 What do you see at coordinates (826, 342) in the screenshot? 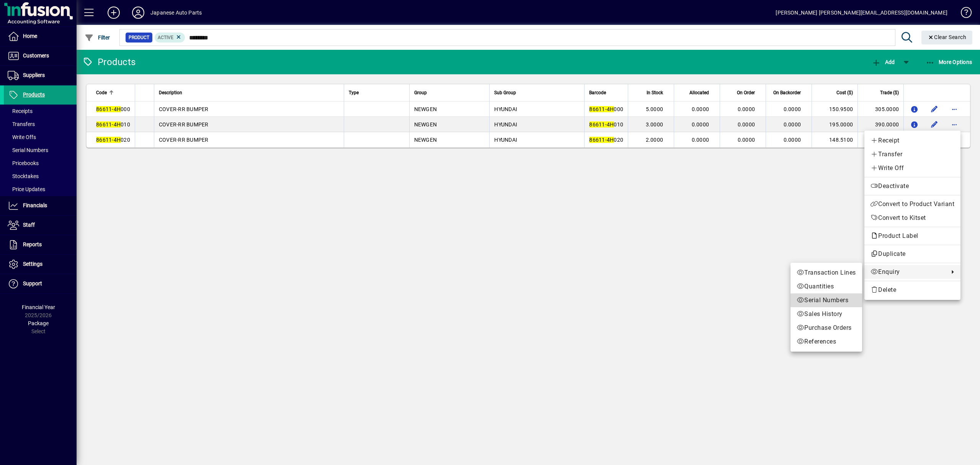
I see `span: References` at bounding box center [826, 342].